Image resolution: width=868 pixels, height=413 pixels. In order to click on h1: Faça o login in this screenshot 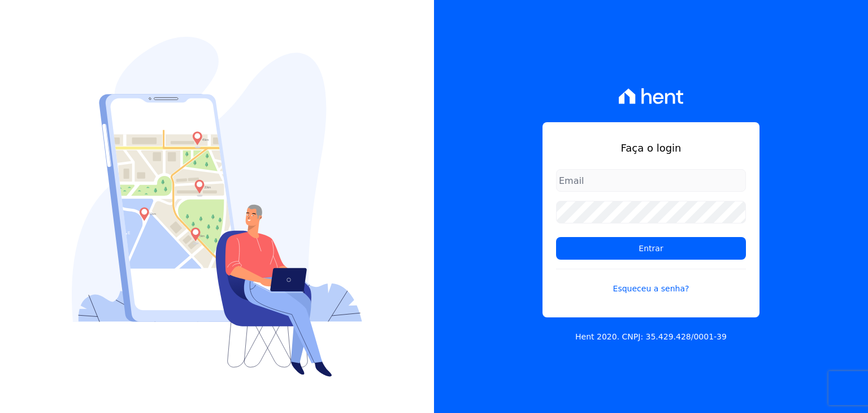, I will do `click(651, 148)`.